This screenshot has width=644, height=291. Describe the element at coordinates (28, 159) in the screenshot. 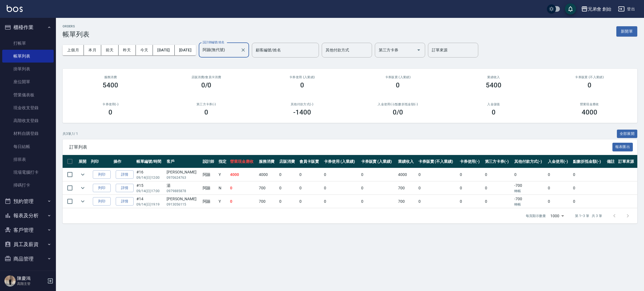

I see `a: 排班表` at that location.